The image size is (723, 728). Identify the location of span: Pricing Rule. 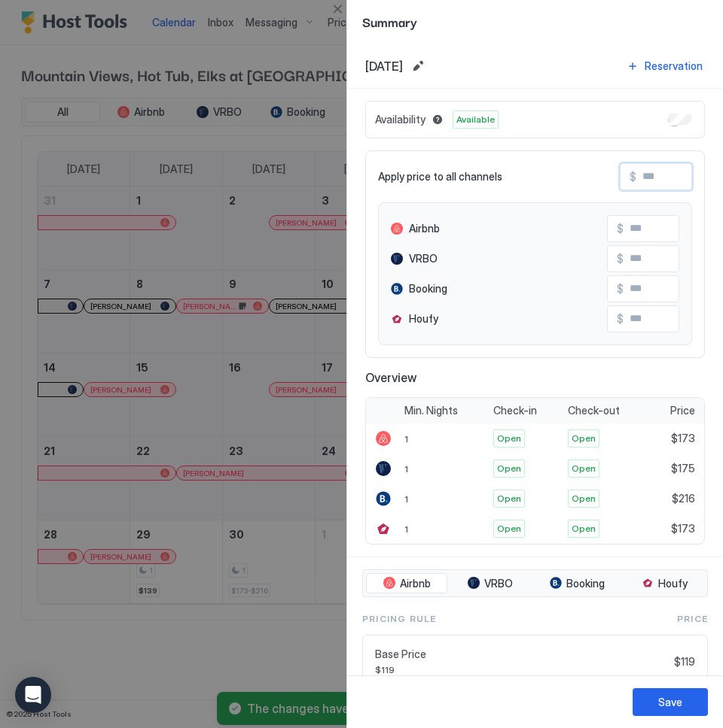
(399, 619).